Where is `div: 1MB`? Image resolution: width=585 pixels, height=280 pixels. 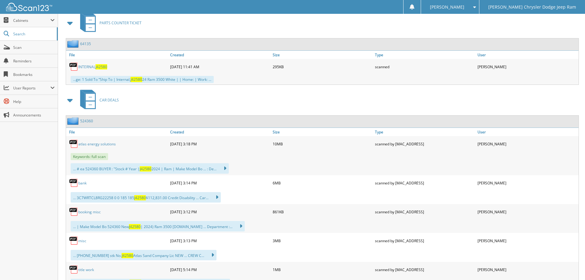 div: 1MB is located at coordinates (323, 269).